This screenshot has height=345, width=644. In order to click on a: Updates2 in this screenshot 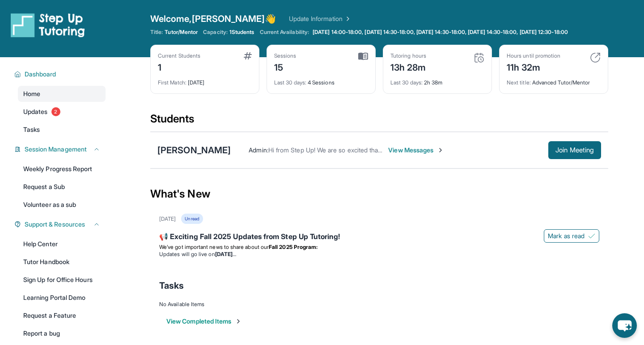, I will do `click(62, 112)`.